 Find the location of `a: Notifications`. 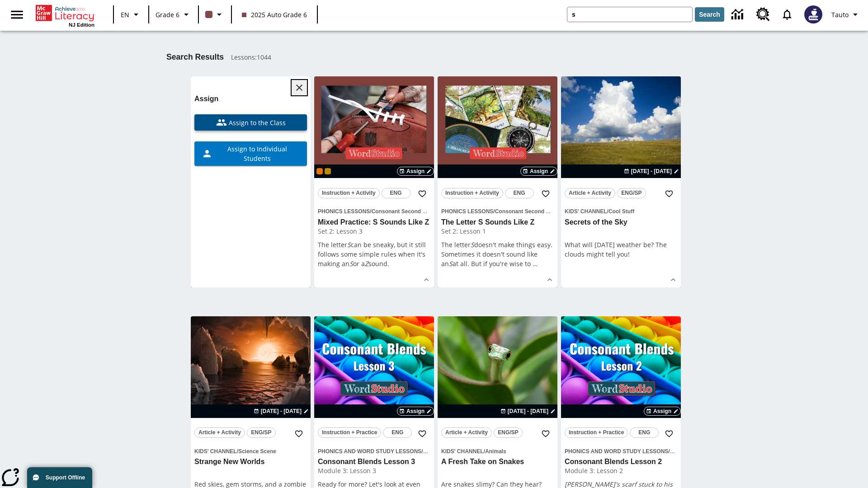

a: Notifications is located at coordinates (787, 15).